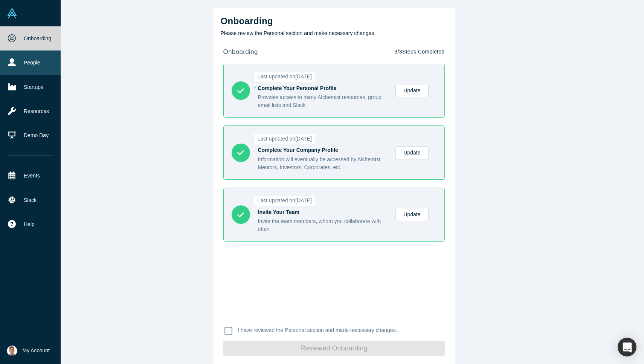 The width and height of the screenshot is (644, 364). What do you see at coordinates (28, 351) in the screenshot?
I see `button: My Account` at bounding box center [28, 351].